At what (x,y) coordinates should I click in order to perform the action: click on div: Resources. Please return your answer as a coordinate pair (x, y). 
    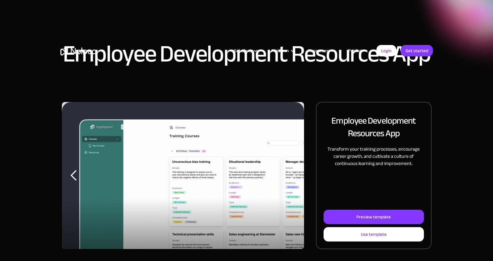
    Looking at the image, I should click on (319, 51).